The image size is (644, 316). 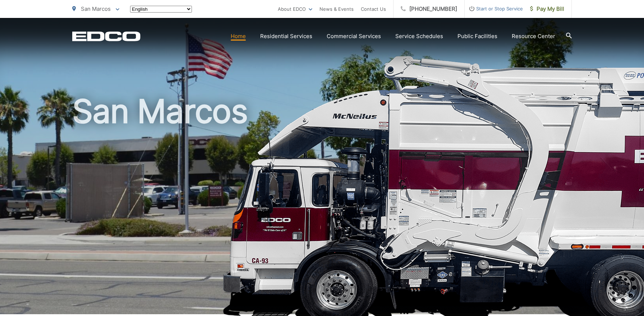 I want to click on select: Select a language, so click(x=161, y=9).